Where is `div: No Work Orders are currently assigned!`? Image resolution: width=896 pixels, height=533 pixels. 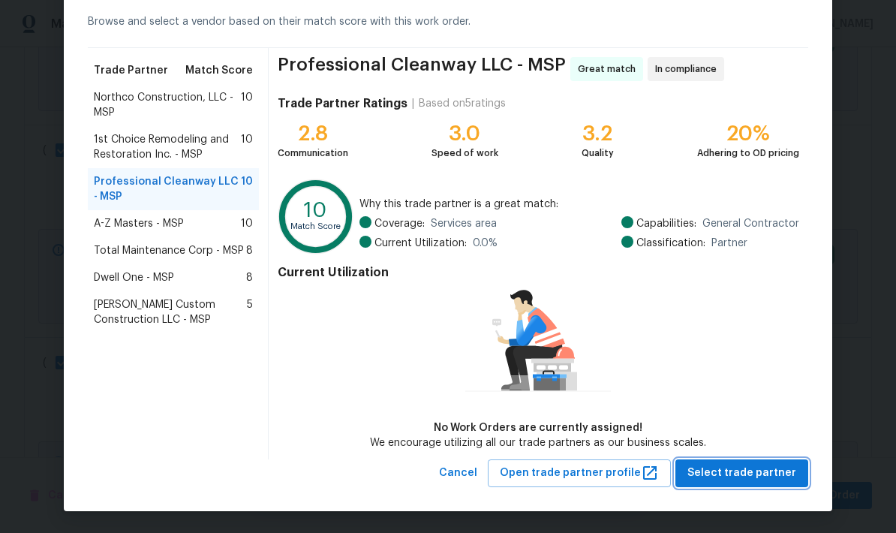 div: No Work Orders are currently assigned! is located at coordinates (538, 428).